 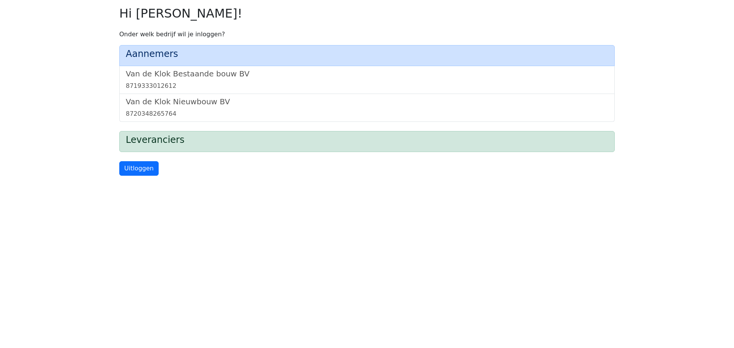 What do you see at coordinates (367, 114) in the screenshot?
I see `div: 8720348265764` at bounding box center [367, 114].